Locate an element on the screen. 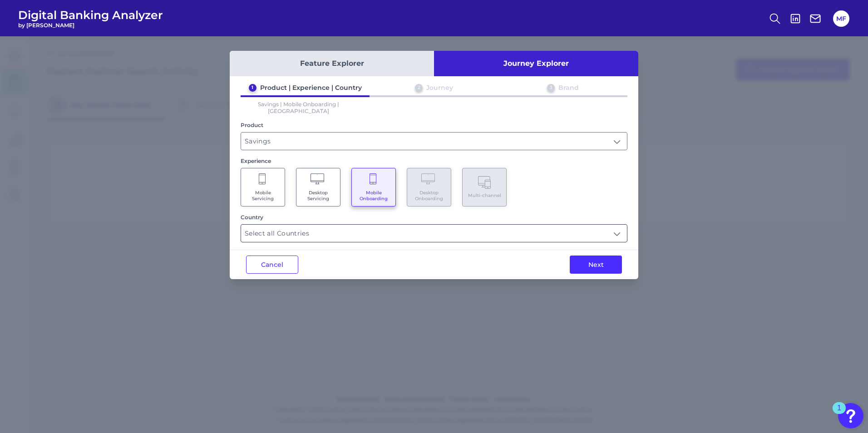 This screenshot has width=868, height=433. button: Desktop Onboarding is located at coordinates (429, 187).